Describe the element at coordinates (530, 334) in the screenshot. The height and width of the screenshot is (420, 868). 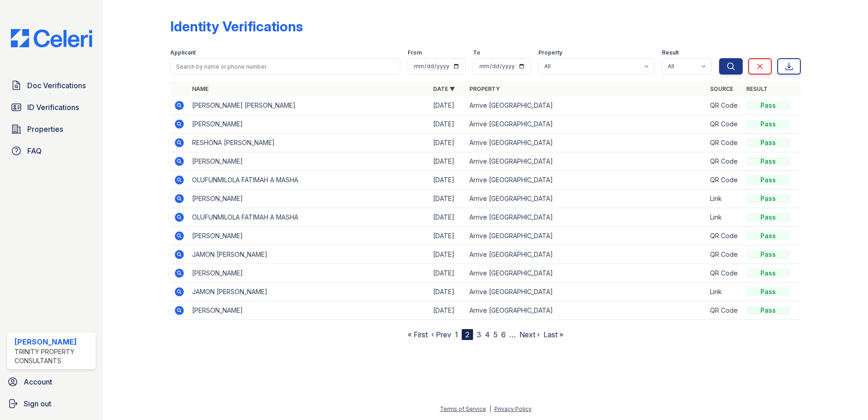
I see `a: Next ›` at that location.